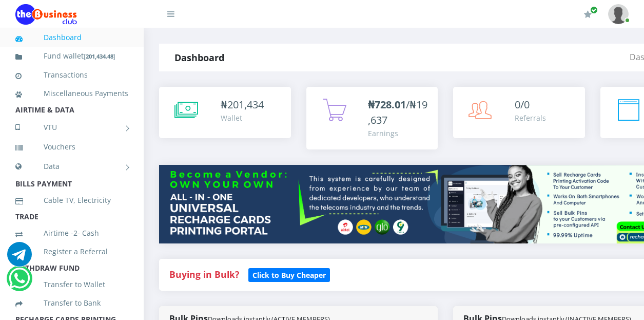 Image resolution: width=644 pixels, height=320 pixels. I want to click on a: Register a Referral, so click(72, 252).